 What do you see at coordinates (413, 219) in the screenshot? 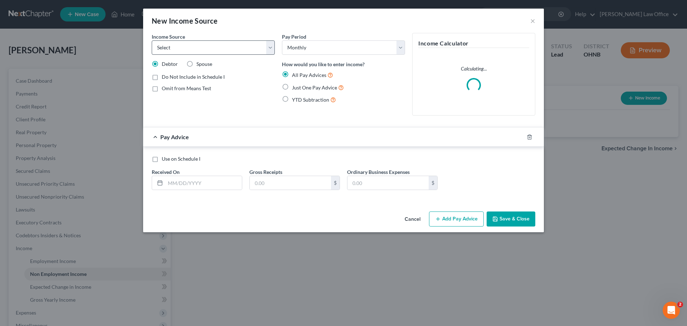
I see `button: Cancel` at bounding box center [413, 219].